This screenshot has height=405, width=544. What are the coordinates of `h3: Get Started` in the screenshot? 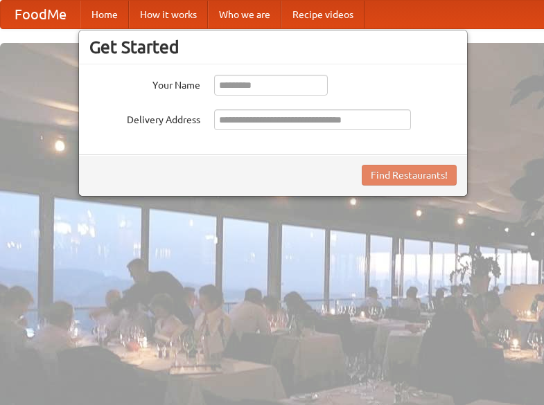 It's located at (273, 47).